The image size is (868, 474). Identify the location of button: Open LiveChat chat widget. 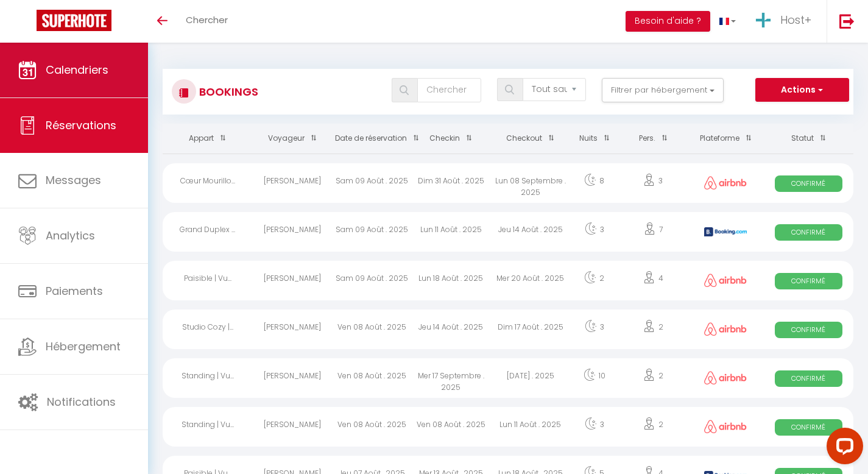
(28, 23).